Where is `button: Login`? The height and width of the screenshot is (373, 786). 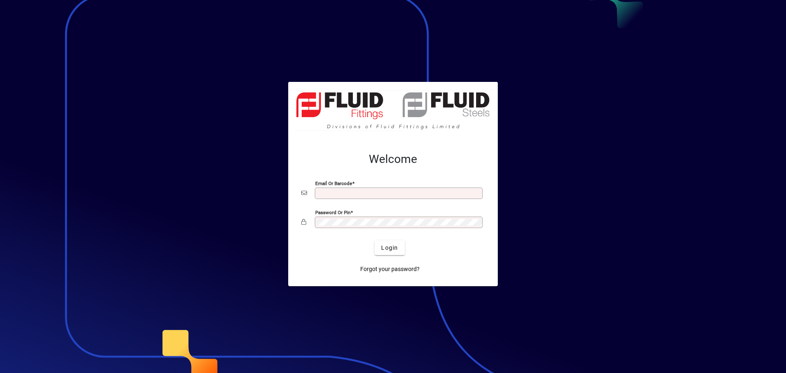 button: Login is located at coordinates (389, 248).